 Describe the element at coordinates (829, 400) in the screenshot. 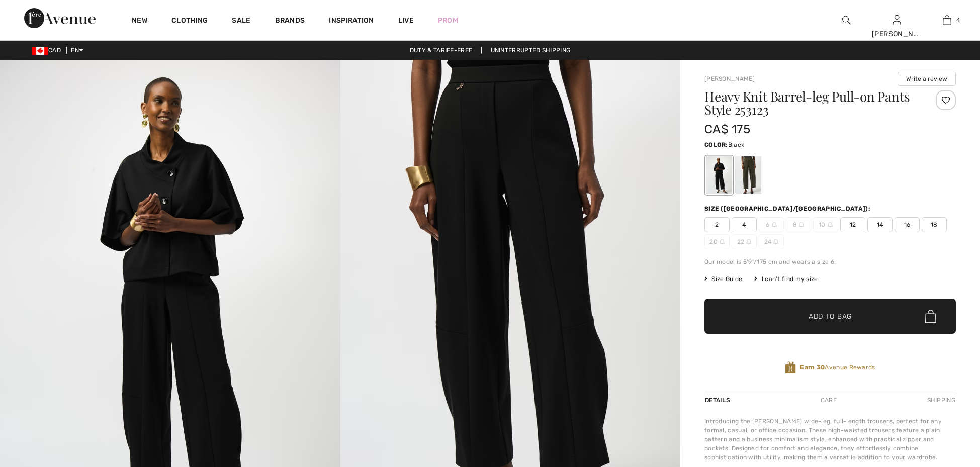

I see `div: Care` at that location.